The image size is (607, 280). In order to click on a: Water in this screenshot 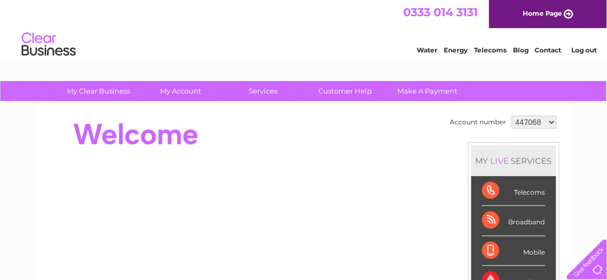, I will do `click(427, 50)`.